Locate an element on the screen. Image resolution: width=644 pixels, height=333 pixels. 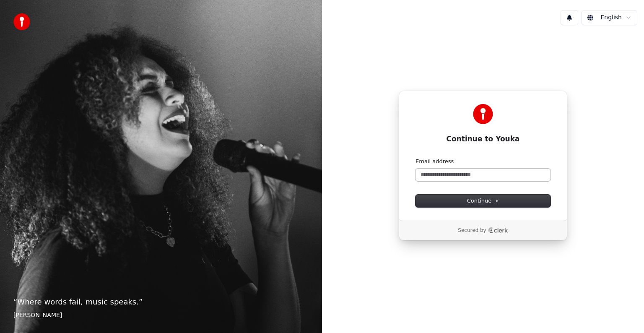
img: Youka is located at coordinates (483, 114).